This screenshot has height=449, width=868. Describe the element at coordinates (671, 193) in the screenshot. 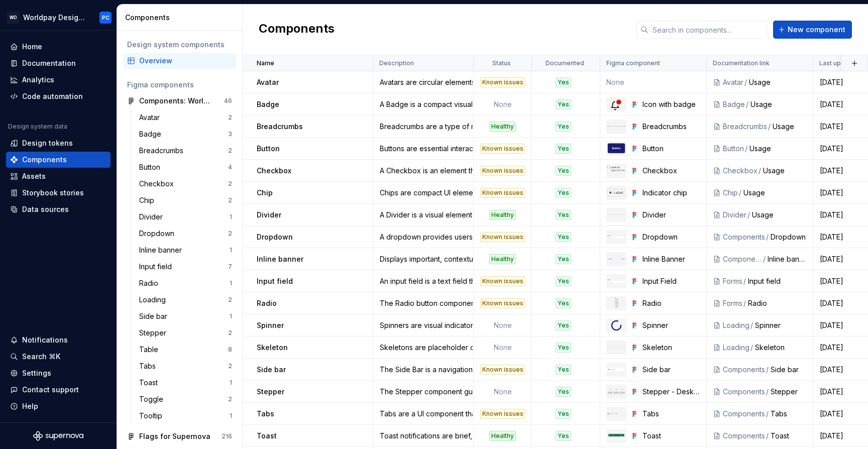

I see `div: Indicator chip` at that location.